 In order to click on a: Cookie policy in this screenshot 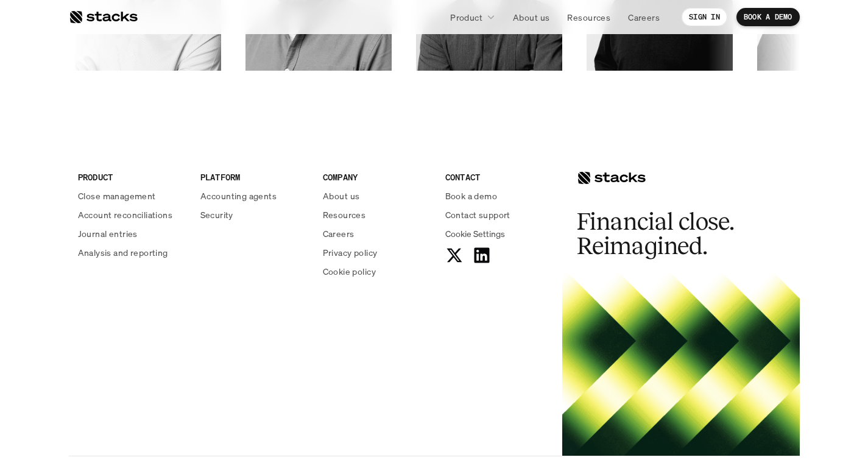, I will do `click(377, 271)`.